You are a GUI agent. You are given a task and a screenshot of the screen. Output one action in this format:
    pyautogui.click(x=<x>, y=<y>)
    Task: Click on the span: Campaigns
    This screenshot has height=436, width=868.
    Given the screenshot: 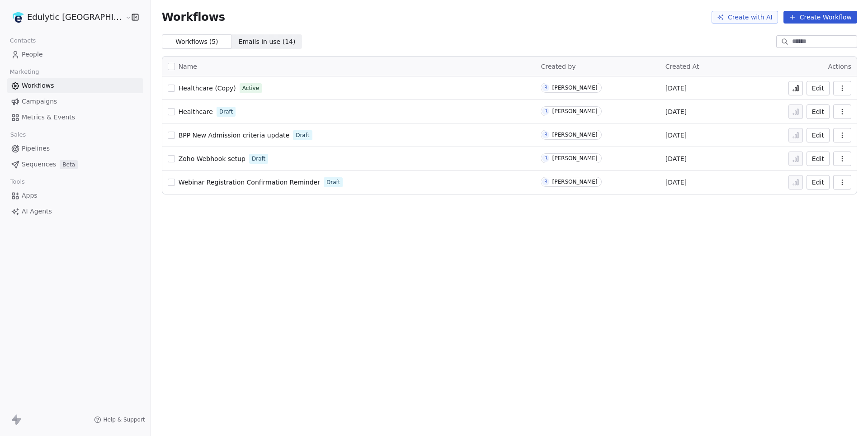 What is the action you would take?
    pyautogui.click(x=39, y=101)
    